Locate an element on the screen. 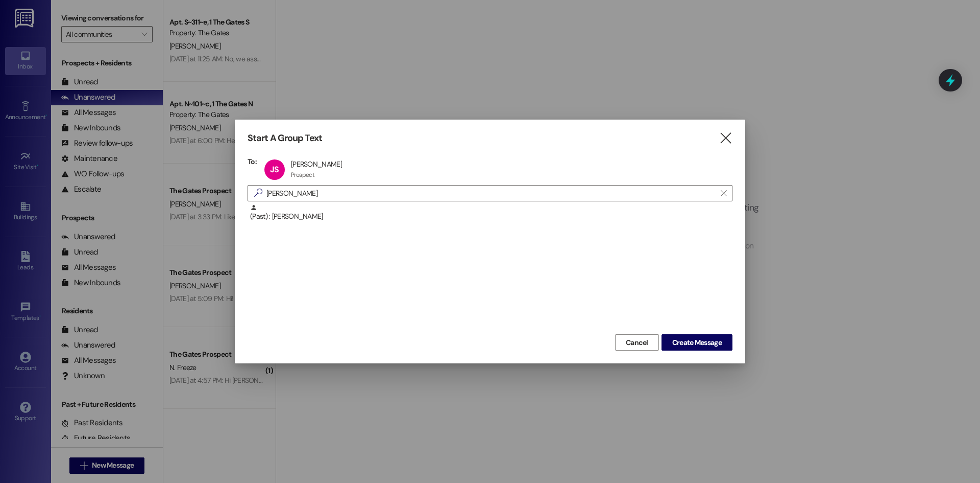 The image size is (980, 483). button: Cancel is located at coordinates (637, 342).